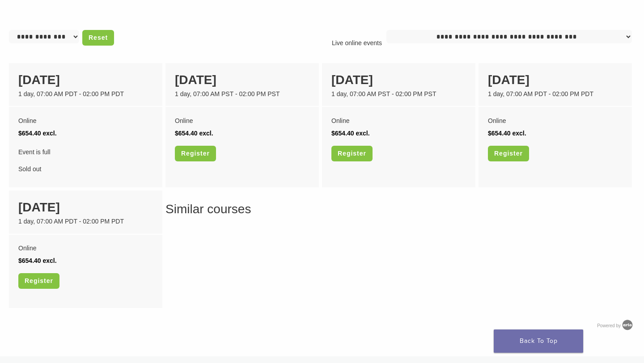 The image size is (644, 363). Describe the element at coordinates (628, 325) in the screenshot. I see `img: Arlo training & Event Software` at that location.